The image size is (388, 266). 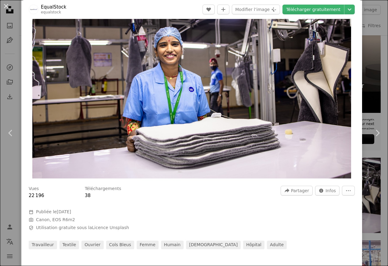 What do you see at coordinates (120, 245) in the screenshot?
I see `a: cols bleus` at bounding box center [120, 245].